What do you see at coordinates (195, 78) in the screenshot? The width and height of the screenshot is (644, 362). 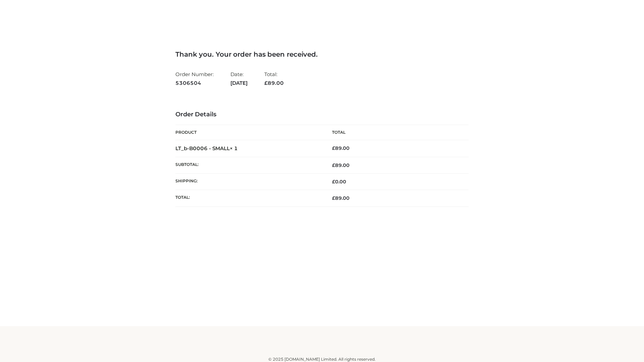 I see `li: Order Number:` at bounding box center [195, 78].